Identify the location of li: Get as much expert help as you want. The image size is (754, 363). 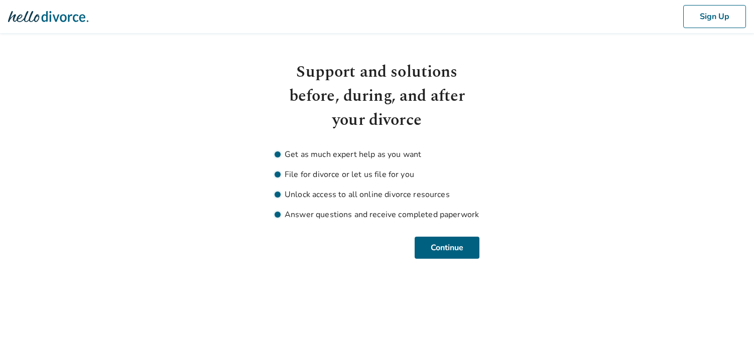
(377, 155).